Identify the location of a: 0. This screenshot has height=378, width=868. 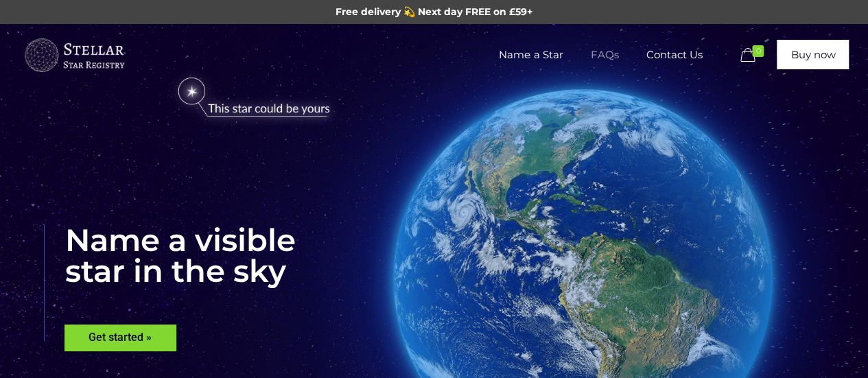
(754, 55).